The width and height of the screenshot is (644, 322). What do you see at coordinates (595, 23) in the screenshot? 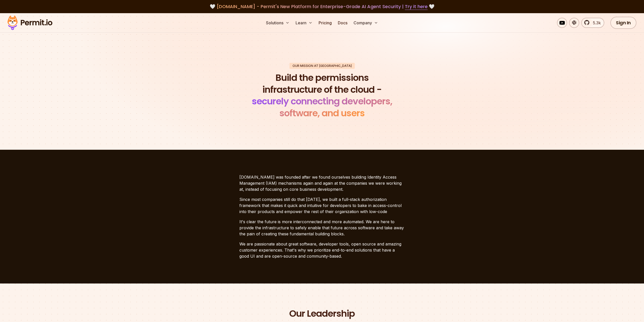
I see `span: 5.3k` at bounding box center [595, 23].